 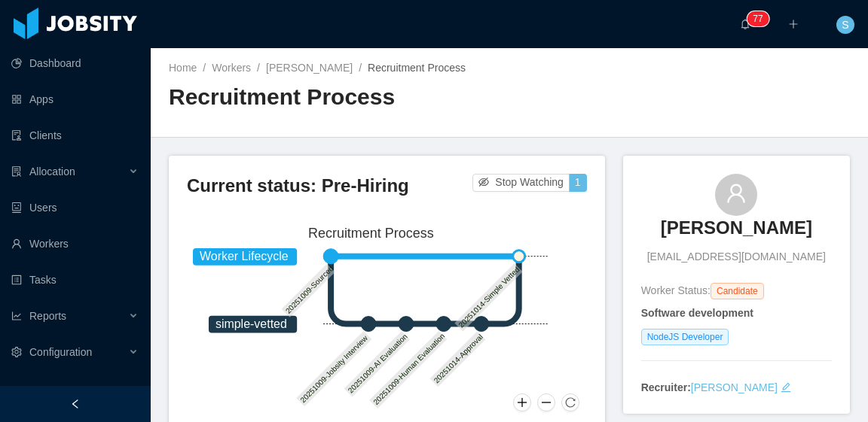 I want to click on a: icon: appstoreApps, so click(x=74, y=99).